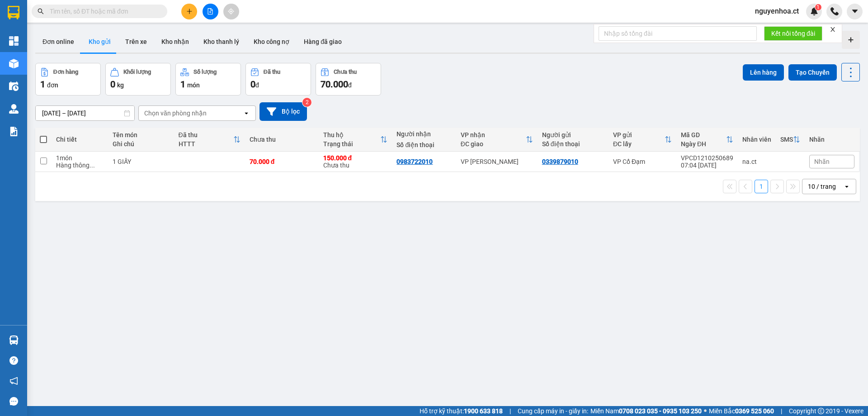 The width and height of the screenshot is (868, 416). What do you see at coordinates (560, 162) in the screenshot?
I see `div: 0339879010` at bounding box center [560, 162].